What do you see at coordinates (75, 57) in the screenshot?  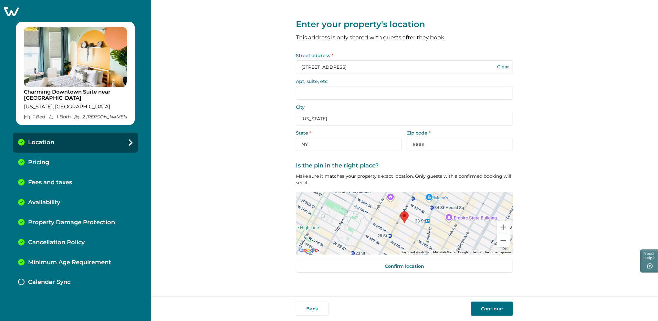 I see `img: propertyImage_Charming Downtown Suite near Convention Center` at bounding box center [75, 57].